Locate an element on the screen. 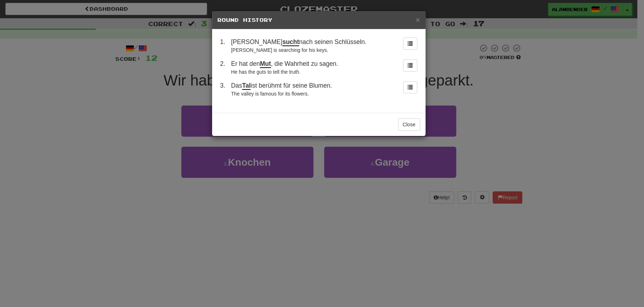 The height and width of the screenshot is (307, 644). div: The valley is famous for its flowers. is located at coordinates (313, 94).